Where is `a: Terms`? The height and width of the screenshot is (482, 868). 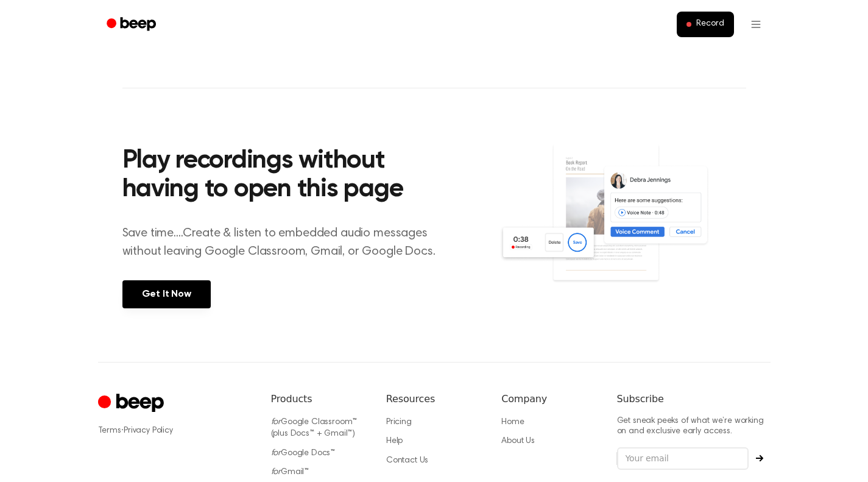
a: Terms is located at coordinates (109, 431).